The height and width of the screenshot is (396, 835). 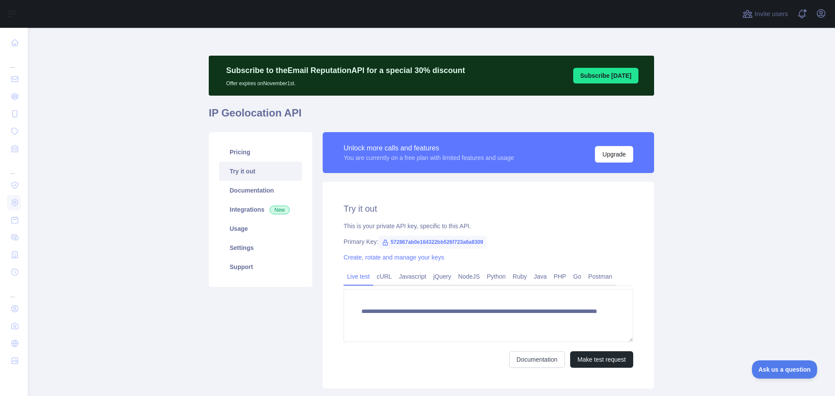 What do you see at coordinates (431, 117) in the screenshot?
I see `h1: IP Geolocation API` at bounding box center [431, 117].